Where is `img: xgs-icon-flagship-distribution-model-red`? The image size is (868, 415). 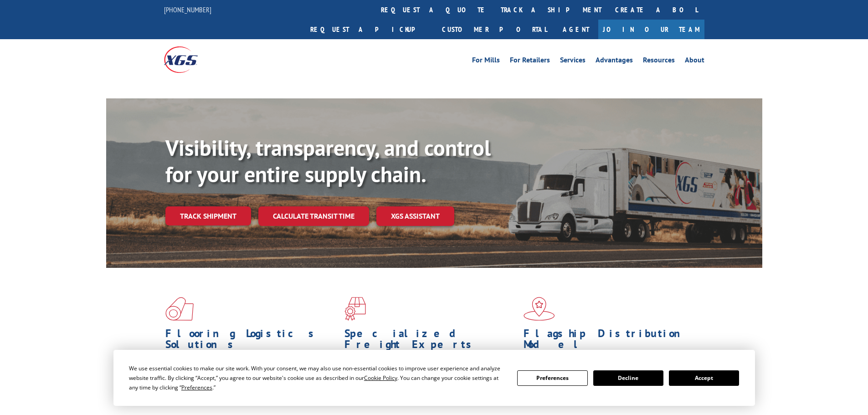 img: xgs-icon-flagship-distribution-model-red is located at coordinates (539, 309).